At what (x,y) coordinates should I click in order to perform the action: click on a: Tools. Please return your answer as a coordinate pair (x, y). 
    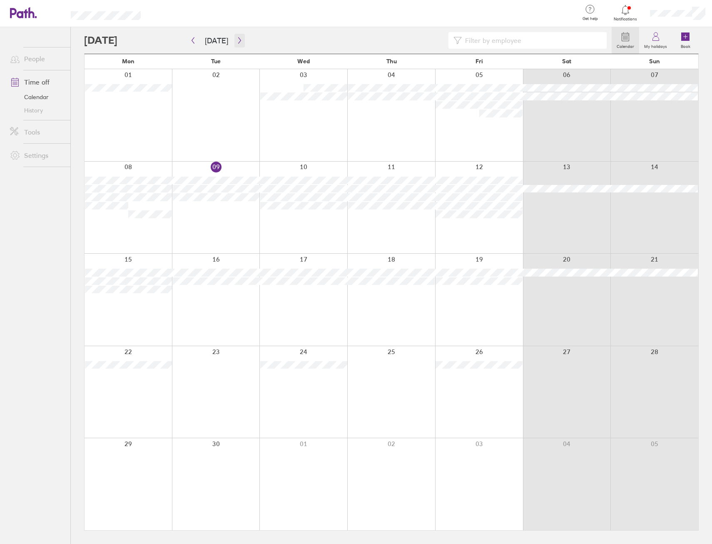
    Looking at the image, I should click on (37, 132).